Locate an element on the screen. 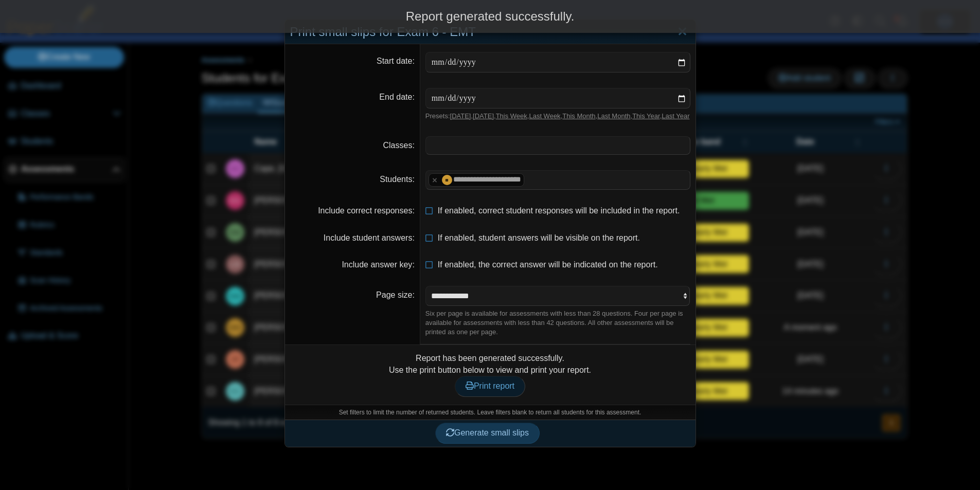 This screenshot has width=980, height=490. label: Students is located at coordinates (397, 179).